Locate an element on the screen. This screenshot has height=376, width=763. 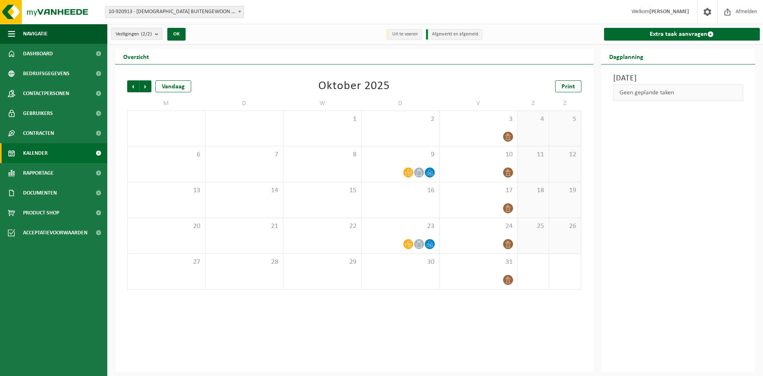
button: Vestigingen(2/2) is located at coordinates (137, 34).